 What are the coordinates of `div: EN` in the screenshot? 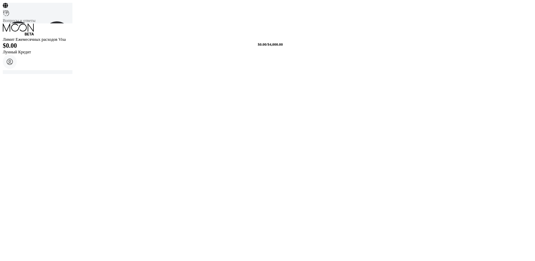 It's located at (6, 12).